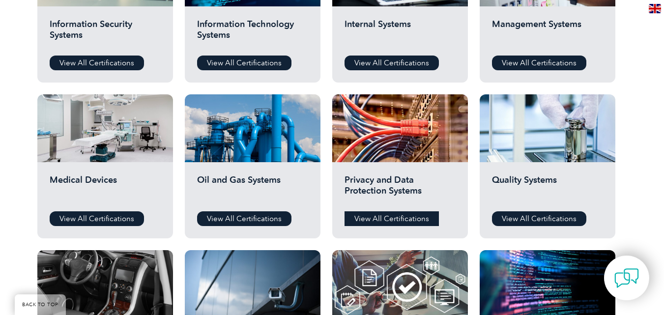 Image resolution: width=664 pixels, height=315 pixels. Describe the element at coordinates (105, 33) in the screenshot. I see `h2: Information Security Systems` at that location.